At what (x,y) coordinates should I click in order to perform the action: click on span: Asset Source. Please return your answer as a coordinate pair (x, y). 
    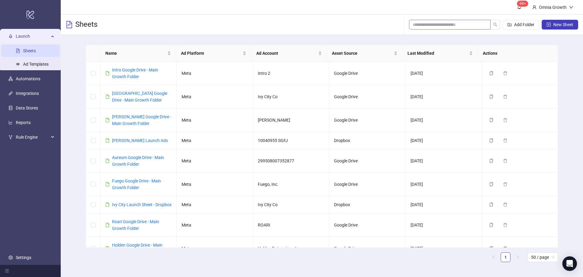
    Looking at the image, I should click on (362, 53).